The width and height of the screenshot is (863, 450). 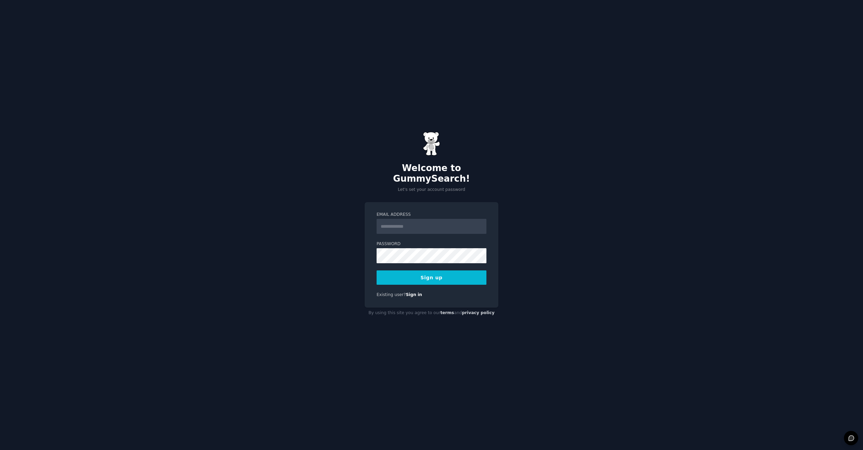 I want to click on a: privacy policy, so click(x=478, y=313).